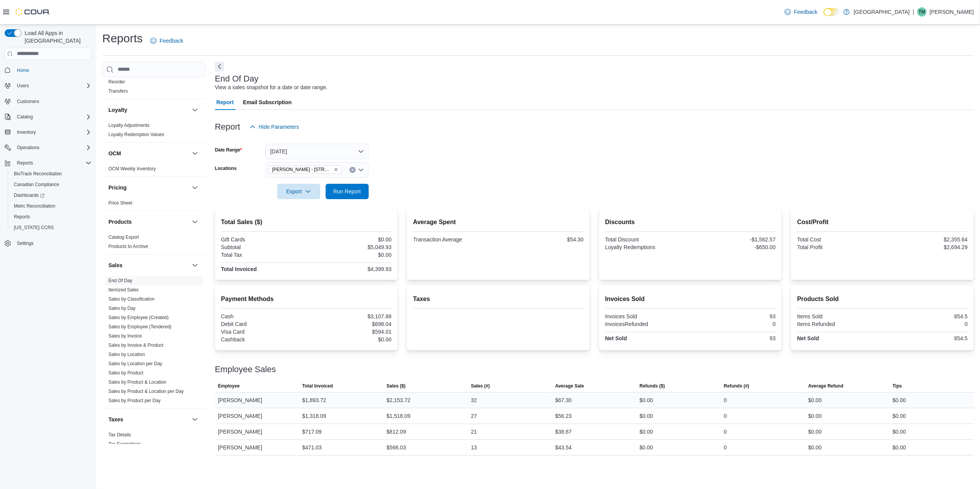  I want to click on a: Itemized Sales, so click(124, 290).